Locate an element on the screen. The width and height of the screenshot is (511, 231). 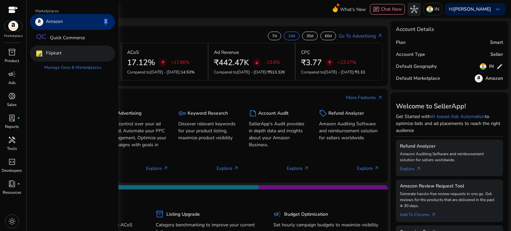
p: Marketplaces is located at coordinates (72, 11).